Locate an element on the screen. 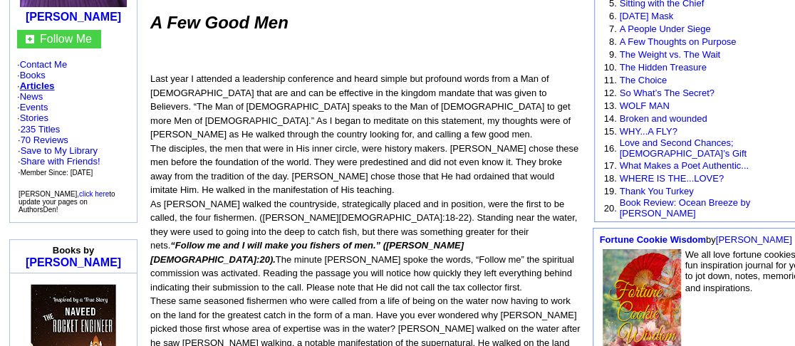 The width and height of the screenshot is (795, 346). a: WHERE IS THE...LOVE? is located at coordinates (671, 178).